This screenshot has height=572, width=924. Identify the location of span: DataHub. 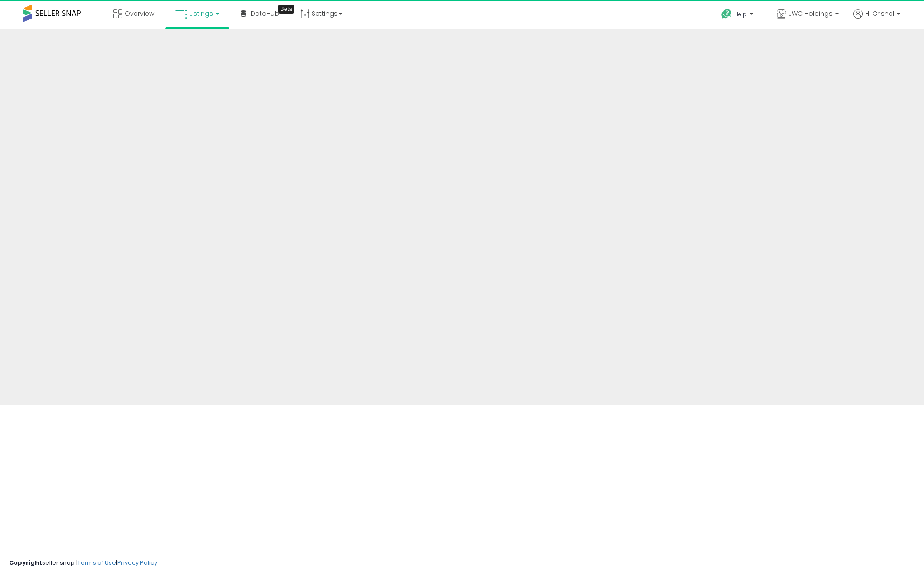
(265, 14).